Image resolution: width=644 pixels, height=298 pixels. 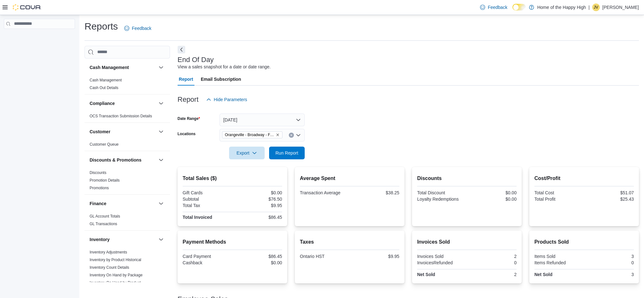 I want to click on button: Run Report, so click(x=287, y=153).